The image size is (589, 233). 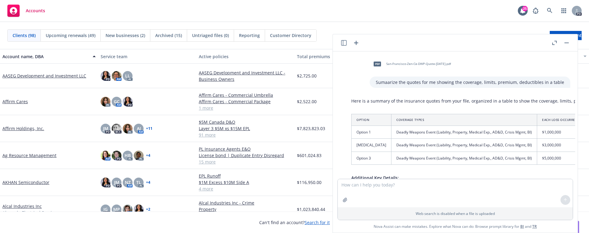 I want to click on button: Active policies, so click(x=245, y=56).